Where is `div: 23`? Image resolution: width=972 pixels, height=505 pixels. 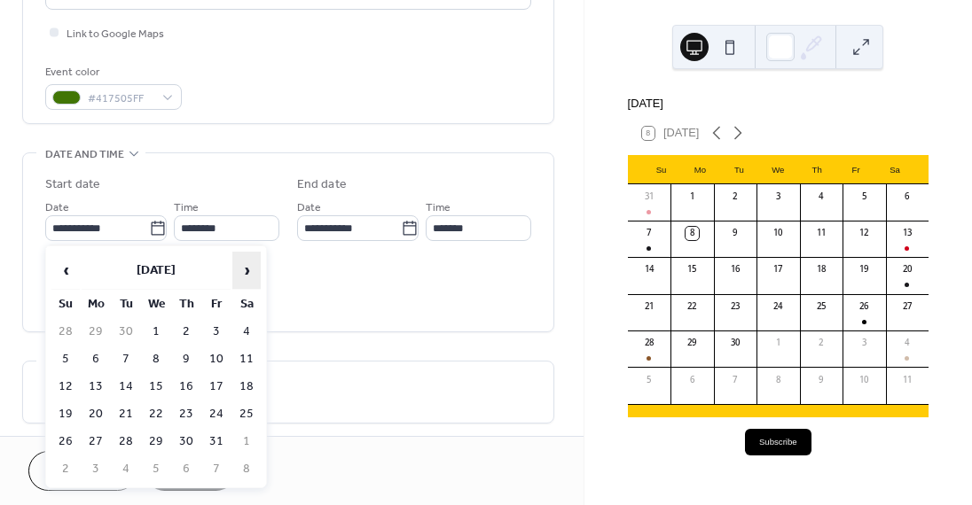 div: 23 is located at coordinates (735, 307).